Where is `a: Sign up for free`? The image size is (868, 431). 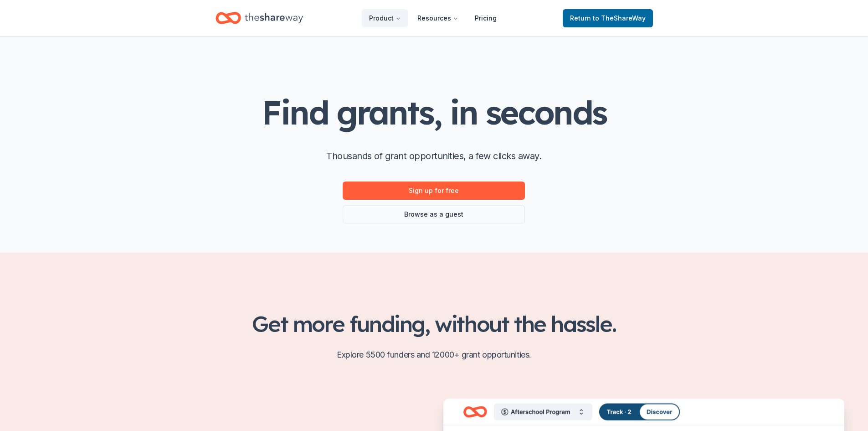 a: Sign up for free is located at coordinates (434, 190).